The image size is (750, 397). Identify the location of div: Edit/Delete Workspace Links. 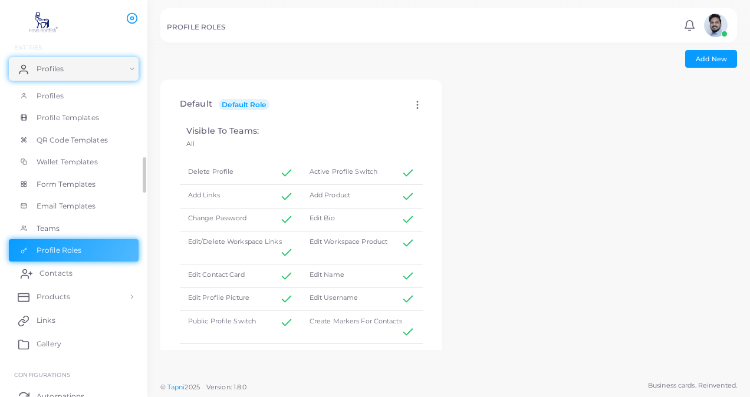
(240, 248).